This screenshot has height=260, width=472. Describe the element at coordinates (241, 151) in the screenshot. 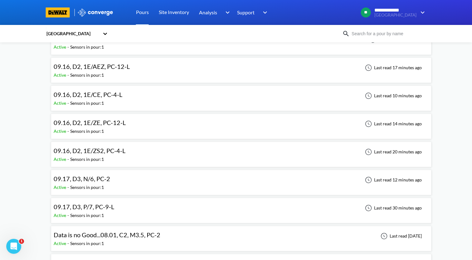

I see `a: 09.16, D2, 1E/ZS2, PC-4-LActive-Sensors in pour:1Last read 20 minutes ago` at that location.